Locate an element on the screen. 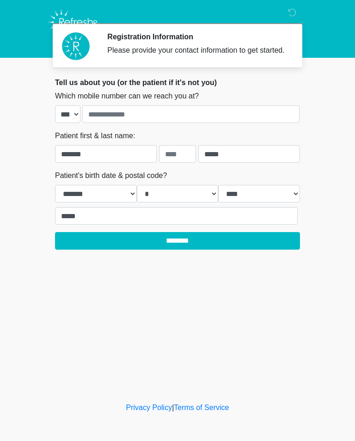 Image resolution: width=355 pixels, height=441 pixels. label: Patient first & last name: is located at coordinates (95, 136).